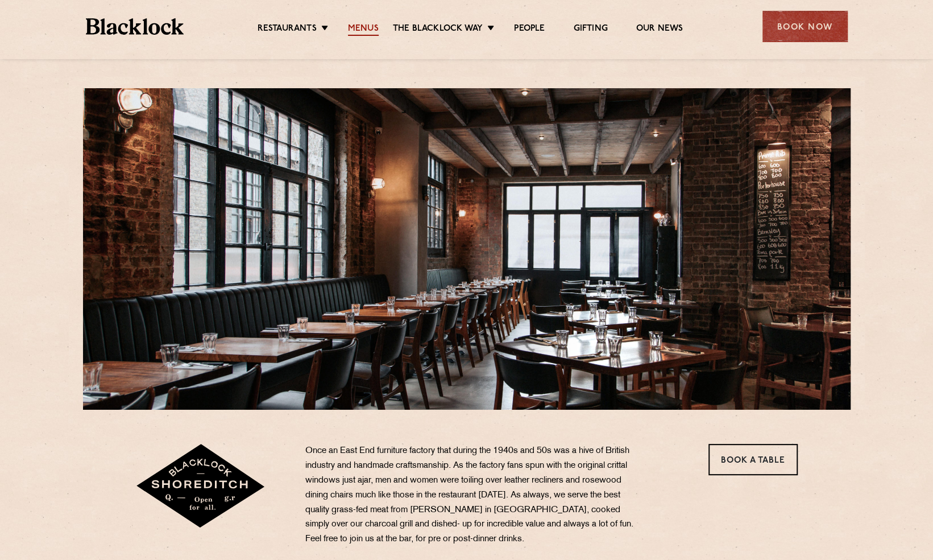 The width and height of the screenshot is (933, 560). Describe the element at coordinates (590, 30) in the screenshot. I see `a: Gifting` at that location.